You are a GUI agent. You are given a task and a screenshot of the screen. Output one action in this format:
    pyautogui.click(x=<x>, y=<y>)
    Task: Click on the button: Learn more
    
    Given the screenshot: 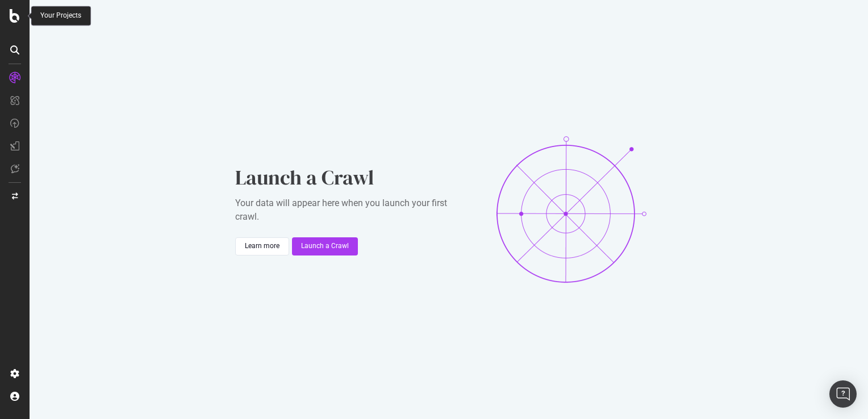 What is the action you would take?
    pyautogui.click(x=262, y=247)
    